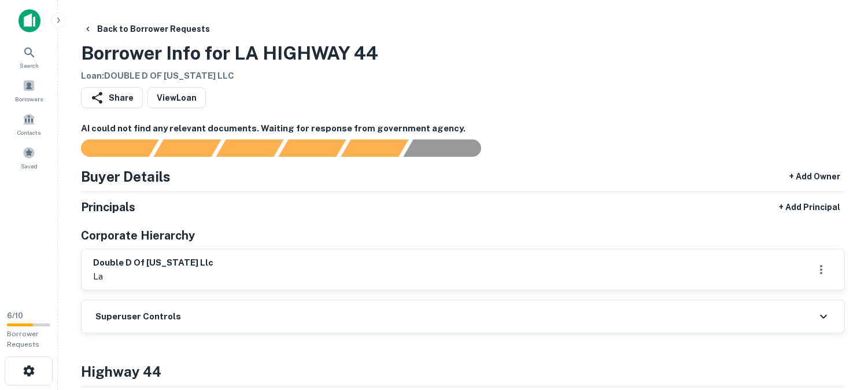 The width and height of the screenshot is (868, 390). Describe the element at coordinates (108, 207) in the screenshot. I see `h5: Principals` at that location.